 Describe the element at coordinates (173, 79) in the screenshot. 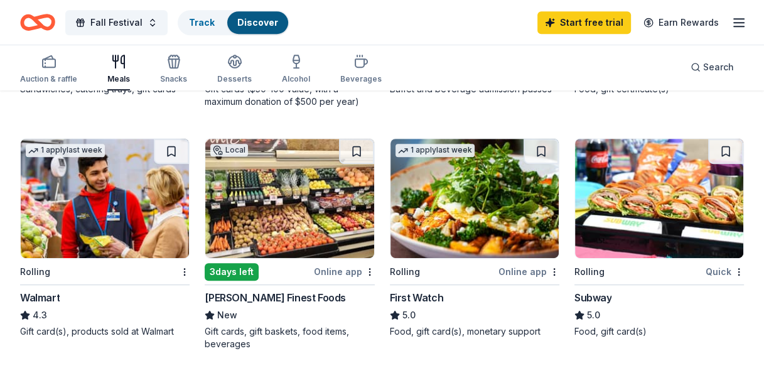

I see `div: Snacks` at that location.